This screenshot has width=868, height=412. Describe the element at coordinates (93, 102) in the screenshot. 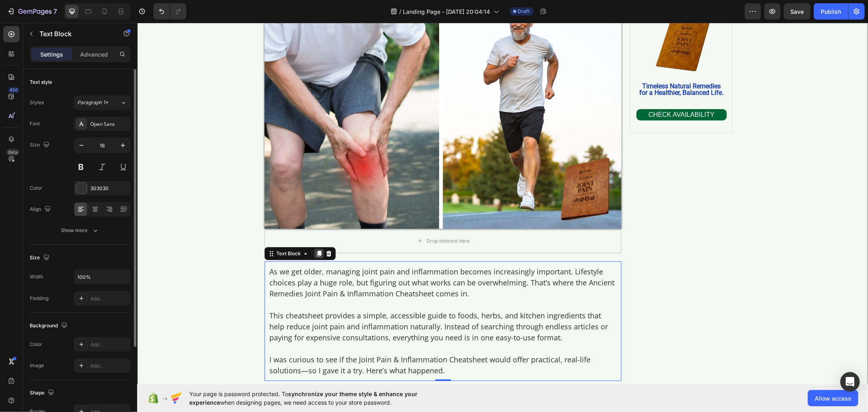

I see `span: Paragraph 1*` at that location.